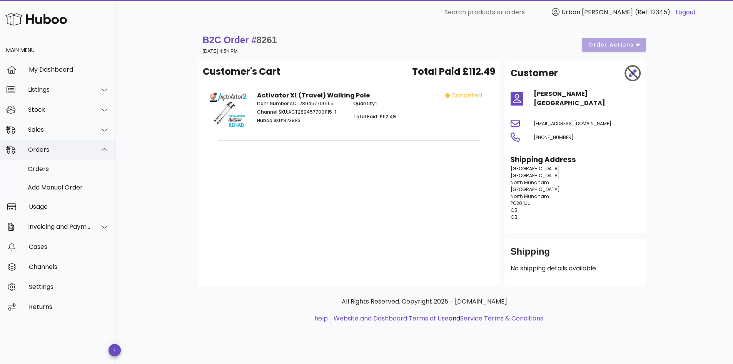  Describe the element at coordinates (273, 103) in the screenshot. I see `span: Item Number:` at that location.